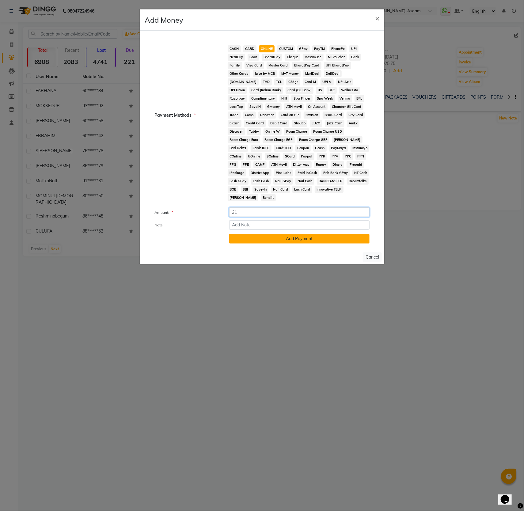 The height and width of the screenshot is (511, 524). Describe the element at coordinates (305, 181) in the screenshot. I see `span: Nail Cash` at that location.